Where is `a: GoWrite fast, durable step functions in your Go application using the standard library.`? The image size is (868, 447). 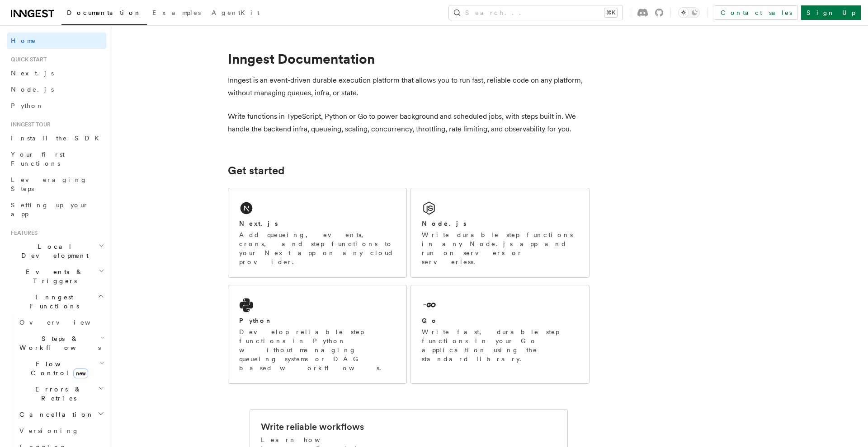 a: GoWrite fast, durable step functions in your Go application using the standard library. is located at coordinates (500, 334).